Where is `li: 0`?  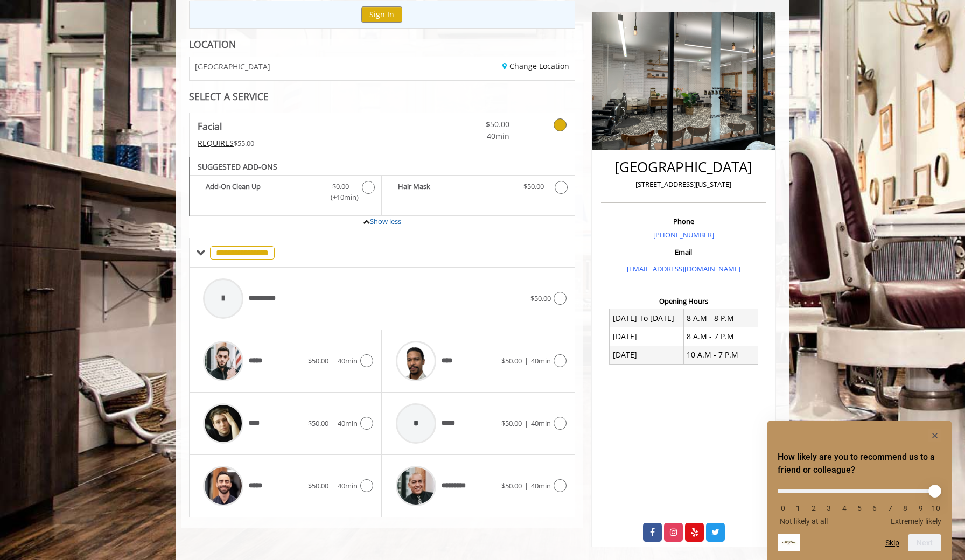
li: 0 is located at coordinates (783, 508).